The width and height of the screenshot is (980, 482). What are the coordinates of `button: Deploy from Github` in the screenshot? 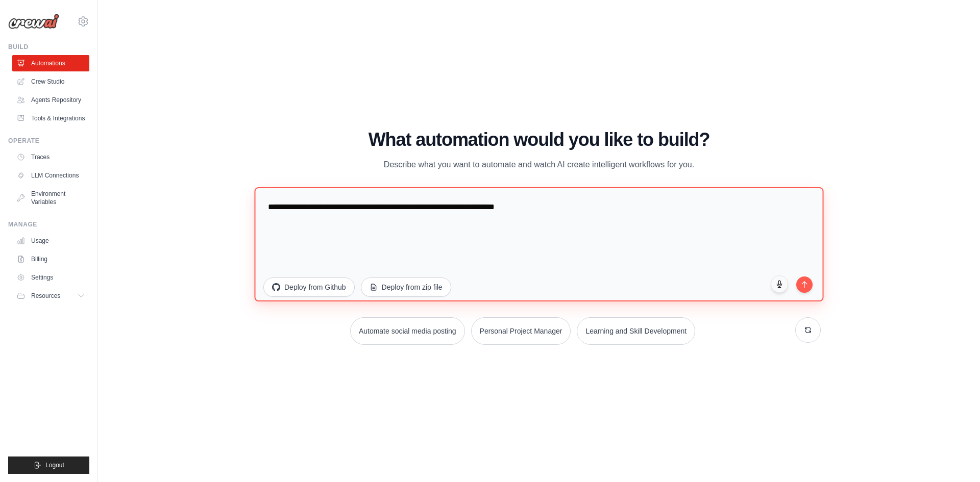 It's located at (309, 287).